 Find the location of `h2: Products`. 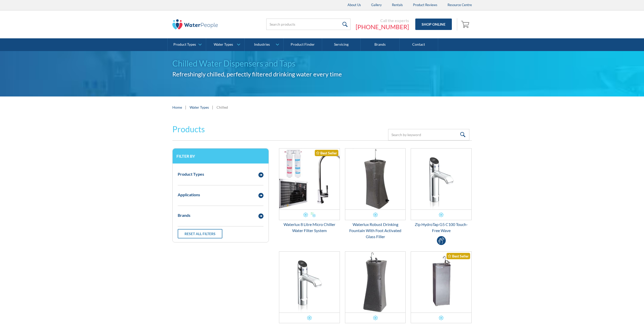

h2: Products is located at coordinates (189, 129).